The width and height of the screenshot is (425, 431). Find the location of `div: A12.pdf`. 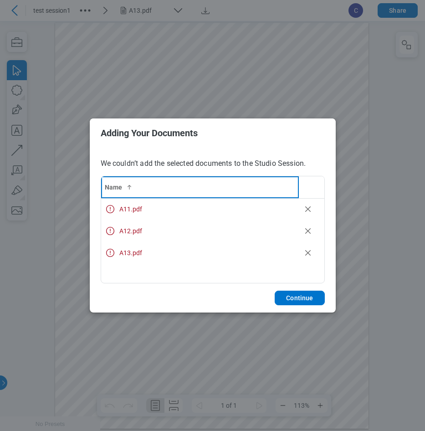

div: A12.pdf is located at coordinates (200, 231).